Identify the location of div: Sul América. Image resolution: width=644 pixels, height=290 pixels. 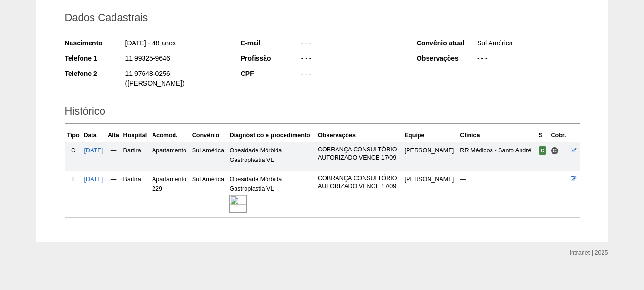
(528, 44).